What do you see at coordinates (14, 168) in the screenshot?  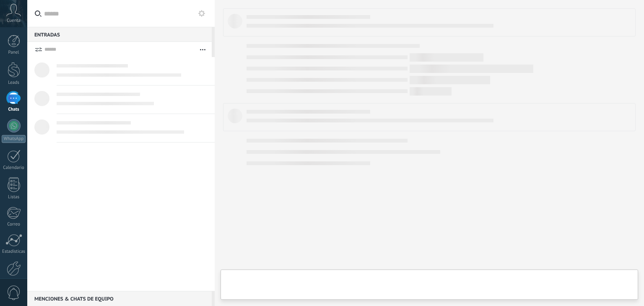 I see `div: Calendario` at bounding box center [14, 168].